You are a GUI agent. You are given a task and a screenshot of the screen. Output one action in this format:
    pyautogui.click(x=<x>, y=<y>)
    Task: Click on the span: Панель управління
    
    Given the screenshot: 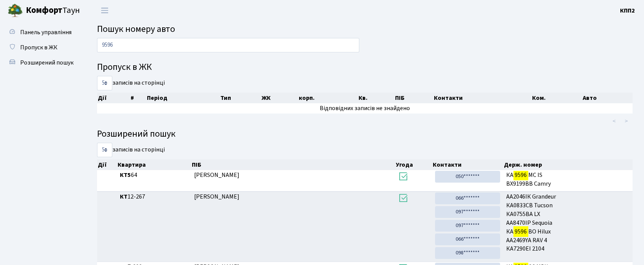 What is the action you would take?
    pyautogui.click(x=46, y=32)
    